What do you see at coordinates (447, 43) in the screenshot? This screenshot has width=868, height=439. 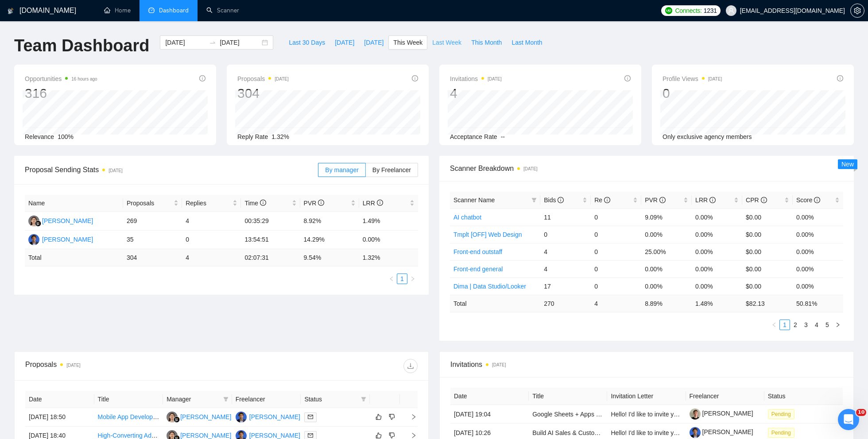 I see `button: Last Week` at bounding box center [447, 43].